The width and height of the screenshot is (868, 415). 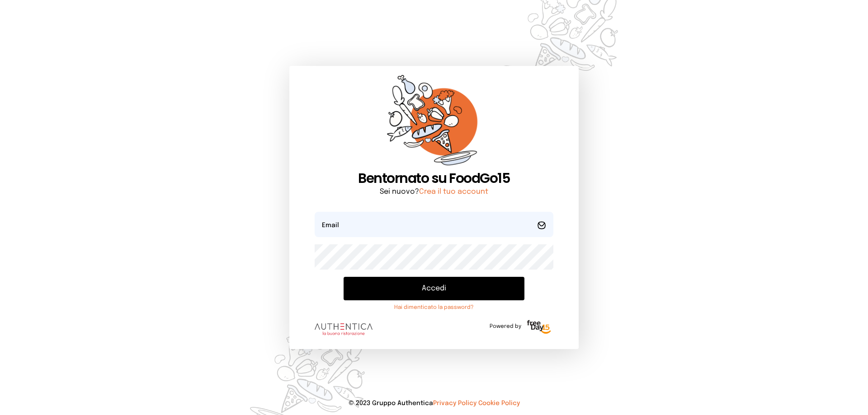 I want to click on img: logo-freeday.3e08031.png, so click(x=539, y=327).